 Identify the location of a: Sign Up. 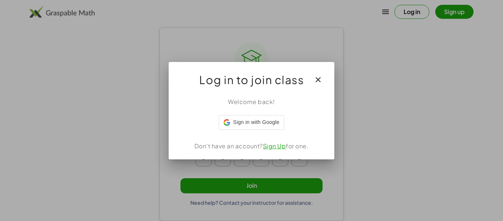
(275, 146).